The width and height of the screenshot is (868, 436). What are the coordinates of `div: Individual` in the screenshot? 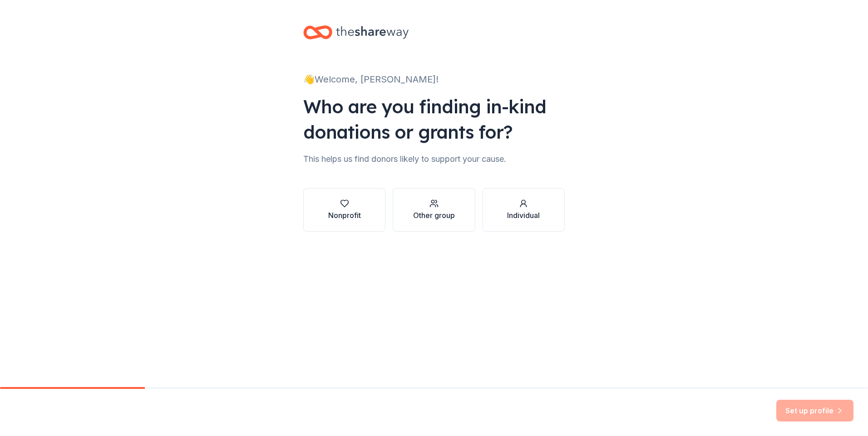 It's located at (523, 215).